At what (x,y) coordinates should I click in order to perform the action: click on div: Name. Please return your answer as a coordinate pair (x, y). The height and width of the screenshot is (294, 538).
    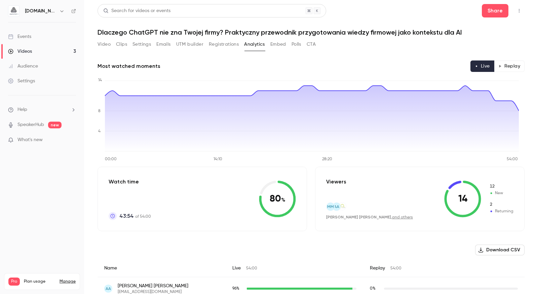
    Looking at the image, I should click on (161, 268).